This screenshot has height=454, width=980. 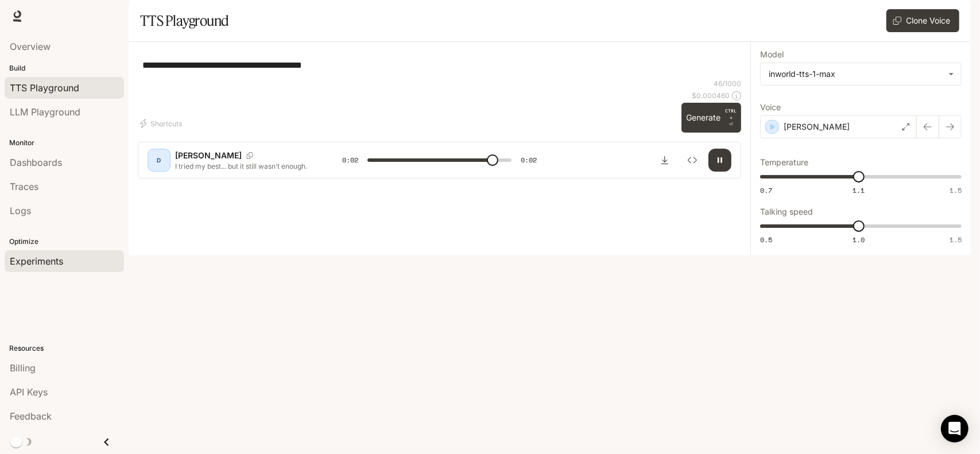 What do you see at coordinates (159, 160) in the screenshot?
I see `div: D` at bounding box center [159, 160].